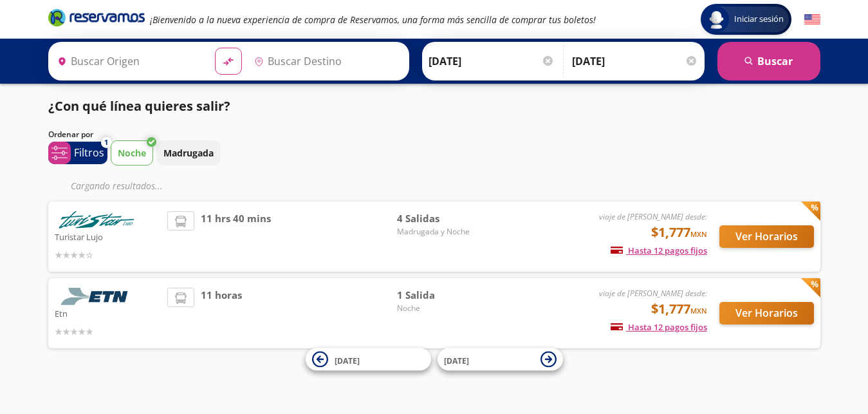 This screenshot has width=868, height=414. What do you see at coordinates (221, 313) in the screenshot?
I see `span: 11 horas` at bounding box center [221, 313].